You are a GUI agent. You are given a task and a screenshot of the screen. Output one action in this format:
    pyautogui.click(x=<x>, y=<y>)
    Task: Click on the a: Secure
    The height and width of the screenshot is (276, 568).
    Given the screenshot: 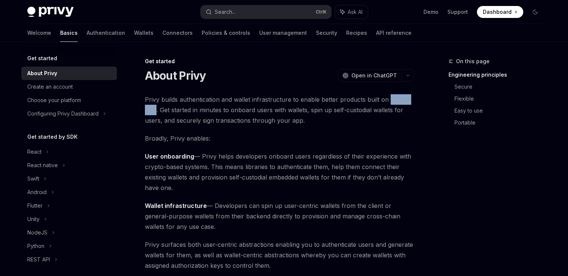 What is the action you would take?
    pyautogui.click(x=501, y=87)
    